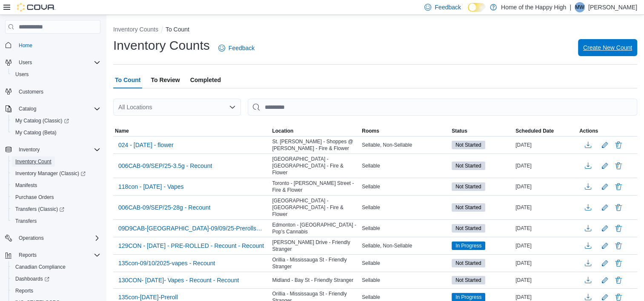 This screenshot has width=644, height=301. Describe the element at coordinates (177, 29) in the screenshot. I see `button: To Count` at that location.